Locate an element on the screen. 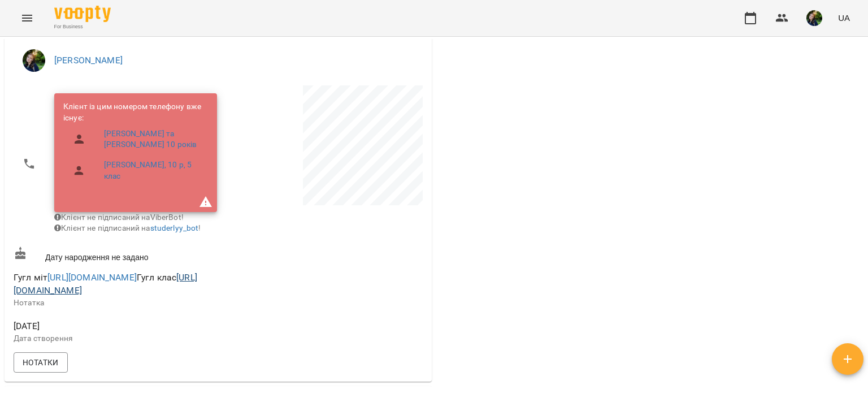 The image size is (868, 393). a: studerlyy_bot is located at coordinates (175, 228).